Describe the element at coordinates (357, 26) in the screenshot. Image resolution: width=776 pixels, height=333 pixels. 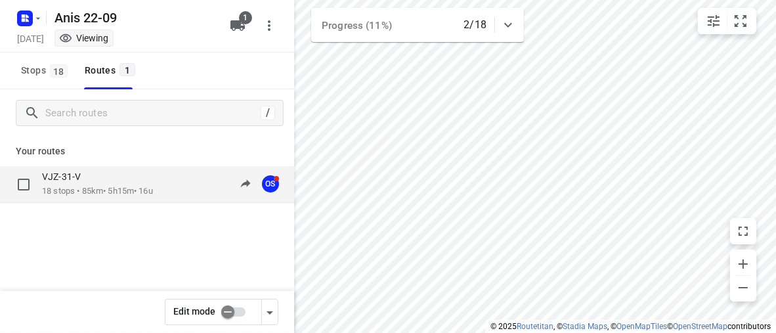
I see `span: Progress (11%)` at that location.